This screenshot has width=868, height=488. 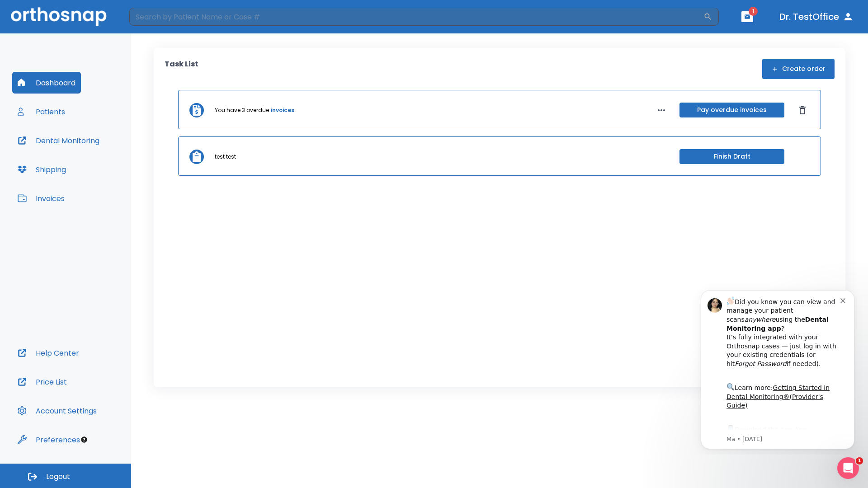 What do you see at coordinates (283, 110) in the screenshot?
I see `a: invoices` at bounding box center [283, 110].